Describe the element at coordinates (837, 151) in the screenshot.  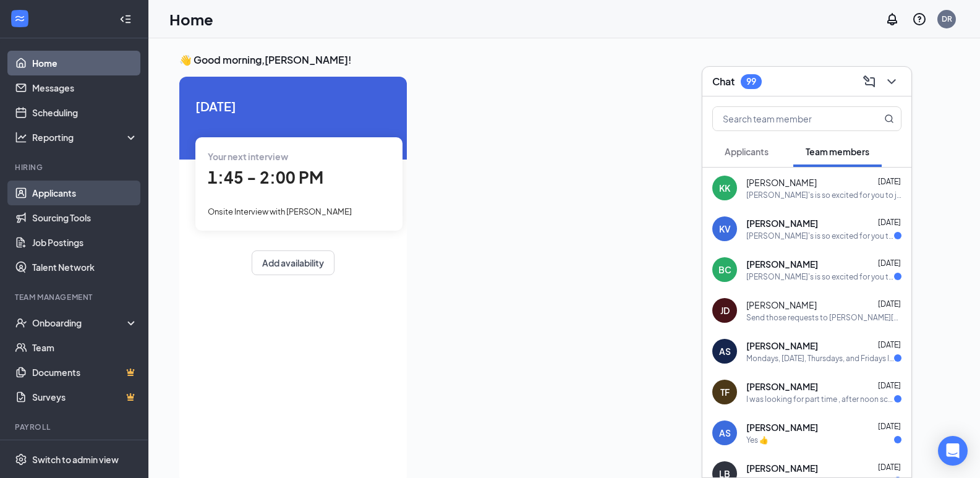
I see `span: Team members` at that location.